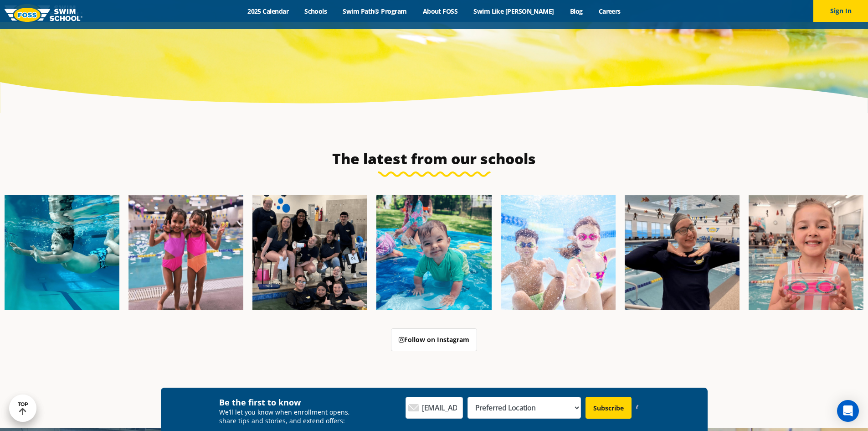 This screenshot has width=868, height=431. What do you see at coordinates (186, 253) in the screenshot?
I see `img: Fa25-Website-Images-8-600x600.jpg` at bounding box center [186, 253].